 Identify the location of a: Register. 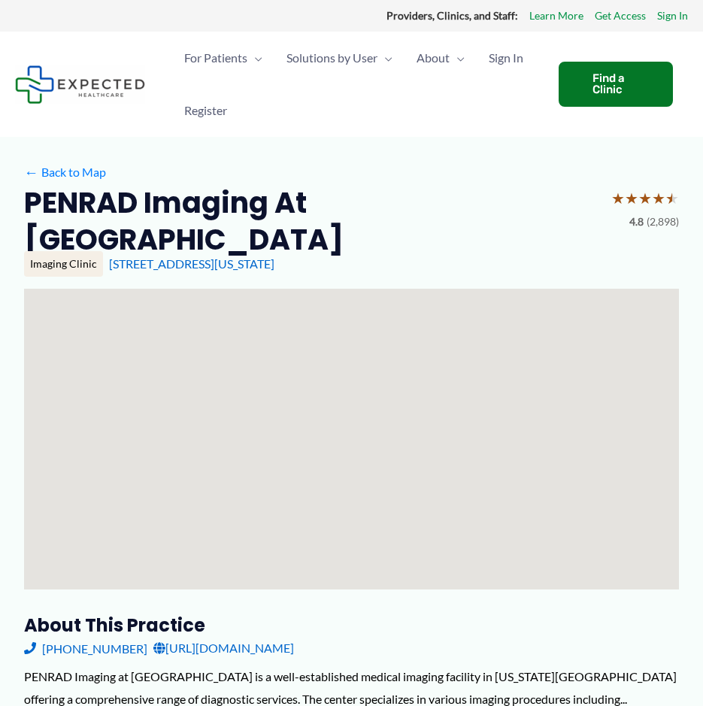
(205, 110).